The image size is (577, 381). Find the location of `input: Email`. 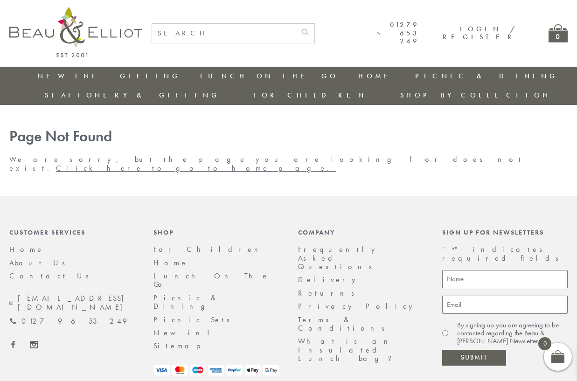

input: Email is located at coordinates (505, 305).